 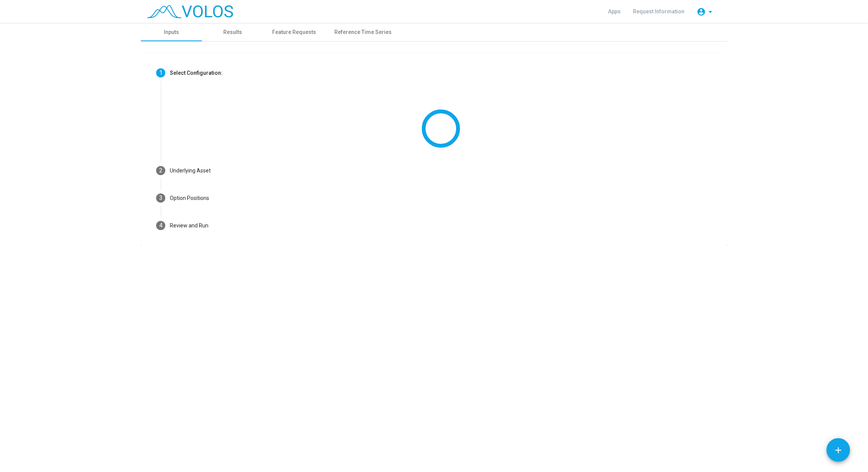 What do you see at coordinates (838, 450) in the screenshot?
I see `button: Add icon` at bounding box center [838, 450].